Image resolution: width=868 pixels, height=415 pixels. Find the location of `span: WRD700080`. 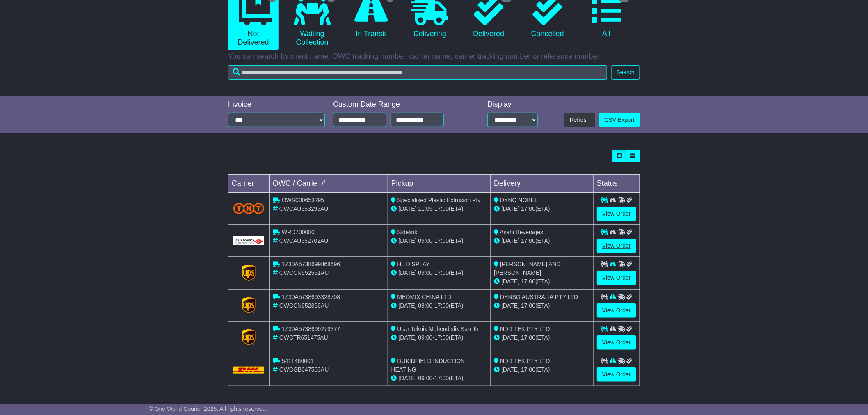

span: WRD700080 is located at coordinates (299, 232).